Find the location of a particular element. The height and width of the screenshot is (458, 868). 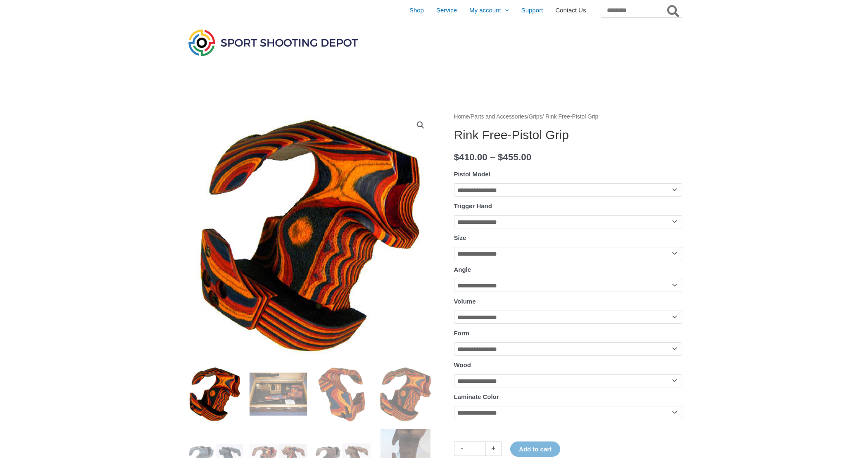

button: Search is located at coordinates (674, 10).